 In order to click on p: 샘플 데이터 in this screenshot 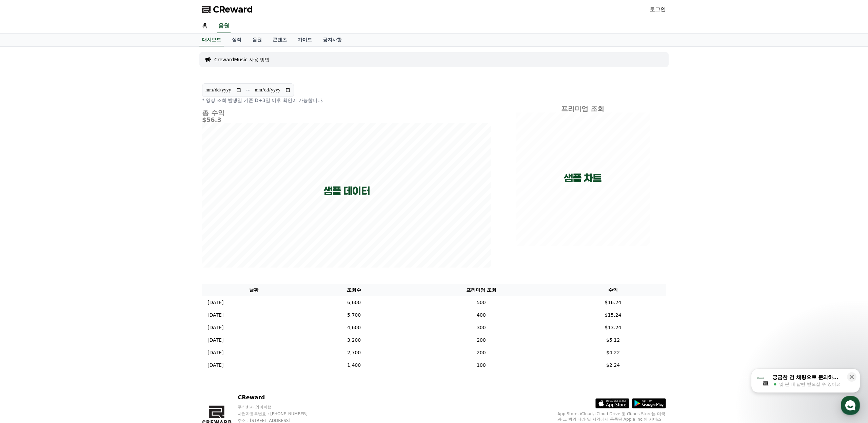, I will do `click(347, 191)`.